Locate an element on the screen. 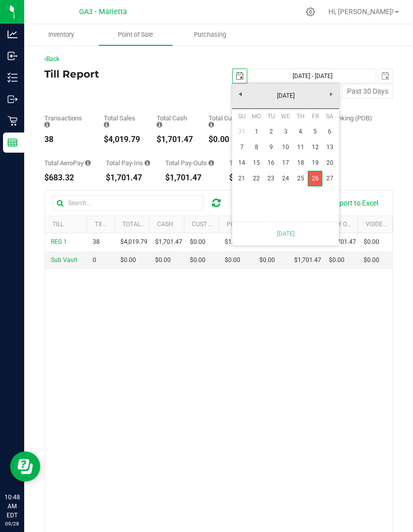 The width and height of the screenshot is (413, 532). a: 27 is located at coordinates (329, 179).